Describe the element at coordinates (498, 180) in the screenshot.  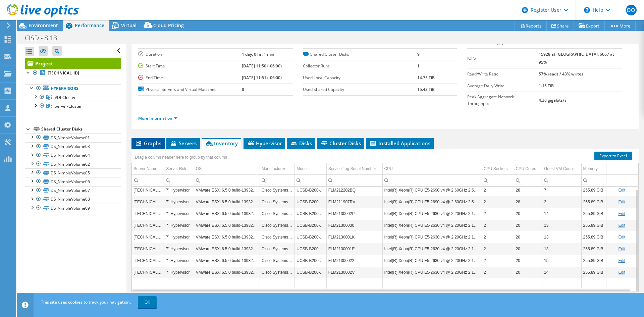
I see `td: Column CPU Sockets, Filter cell` at that location.